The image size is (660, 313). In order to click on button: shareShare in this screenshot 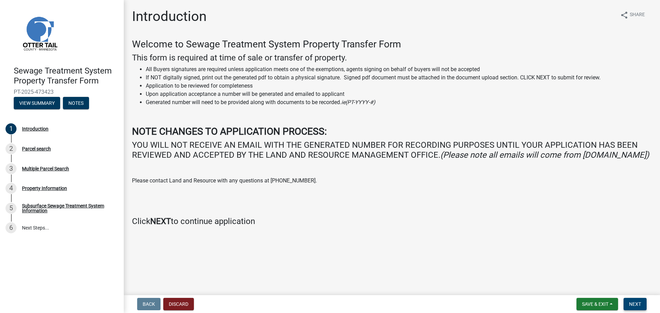, I will do `click(632, 15)`.